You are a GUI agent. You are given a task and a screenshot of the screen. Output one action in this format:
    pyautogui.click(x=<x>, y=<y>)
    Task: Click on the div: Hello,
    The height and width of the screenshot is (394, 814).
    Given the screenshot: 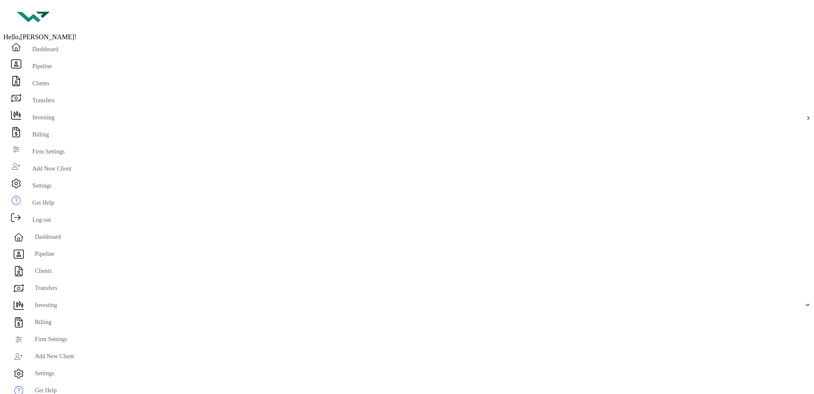 What is the action you would take?
    pyautogui.click(x=407, y=37)
    